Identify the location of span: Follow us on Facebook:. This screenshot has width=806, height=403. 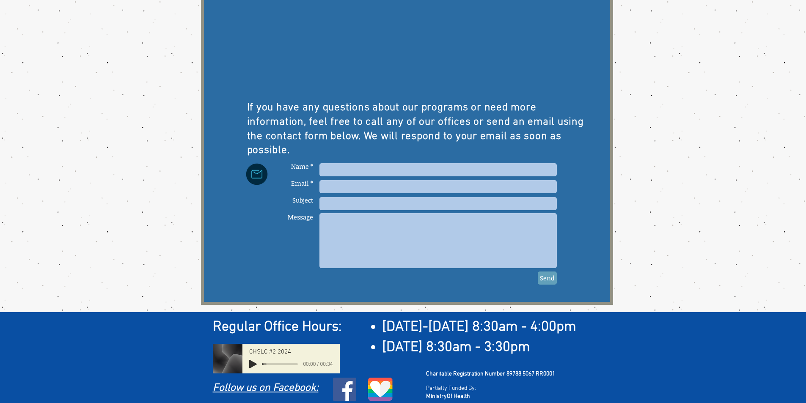
(266, 388).